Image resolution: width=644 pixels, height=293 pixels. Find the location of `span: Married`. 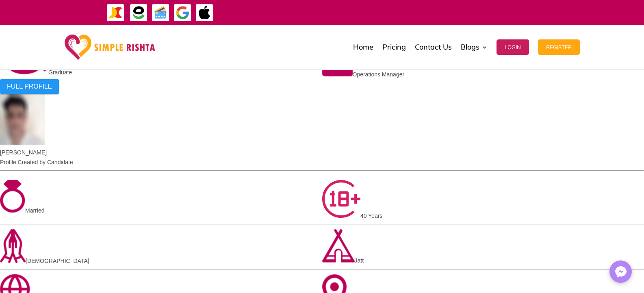

span: Married is located at coordinates (35, 211).